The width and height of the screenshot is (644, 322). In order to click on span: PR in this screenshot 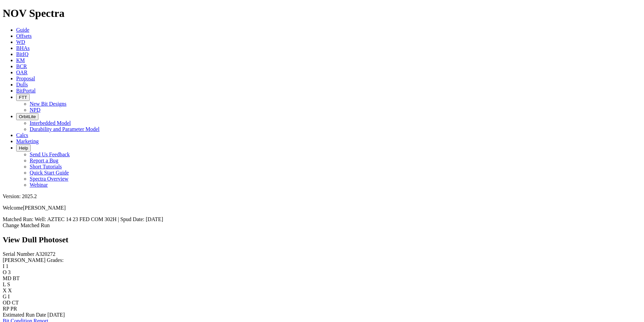, I will do `click(14, 308)`.